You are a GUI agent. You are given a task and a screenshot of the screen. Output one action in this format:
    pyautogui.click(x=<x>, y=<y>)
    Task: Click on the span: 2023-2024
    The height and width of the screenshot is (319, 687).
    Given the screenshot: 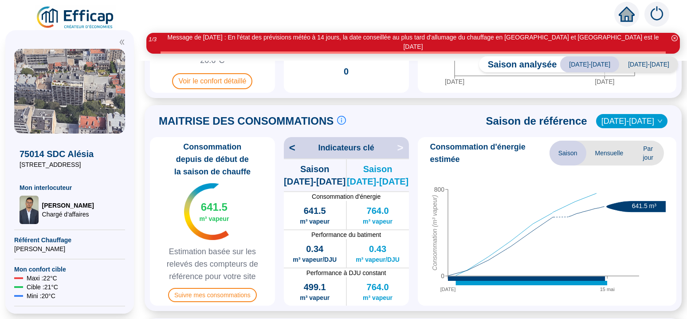 What is the action you would take?
    pyautogui.click(x=632, y=121)
    